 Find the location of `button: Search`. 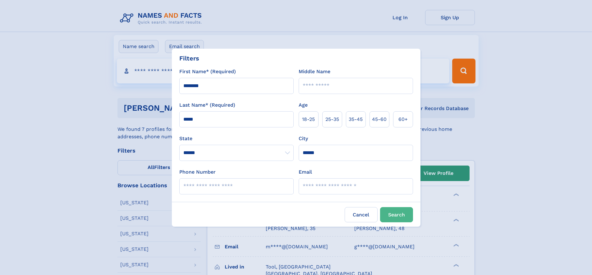

button: Search is located at coordinates (396, 215).